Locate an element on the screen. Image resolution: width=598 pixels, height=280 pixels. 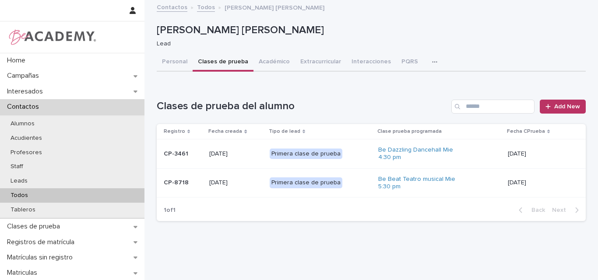
p: Tipo de lead is located at coordinates (284, 132).